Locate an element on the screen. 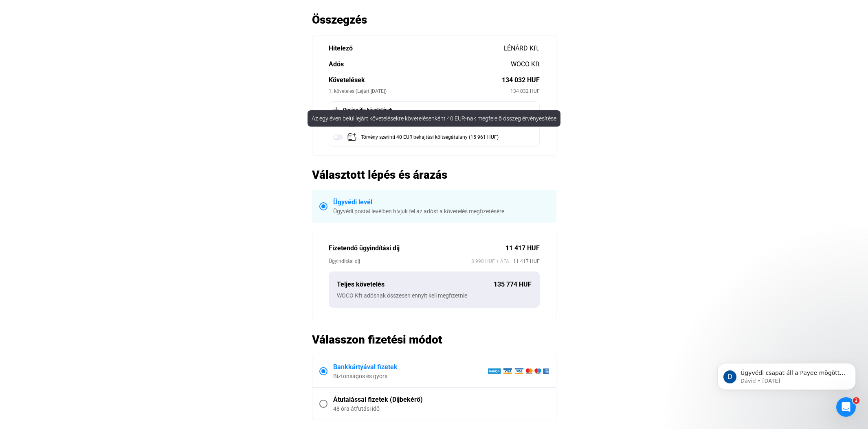 This screenshot has height=429, width=868. div: 48 óra átfutási idő is located at coordinates (441, 409).